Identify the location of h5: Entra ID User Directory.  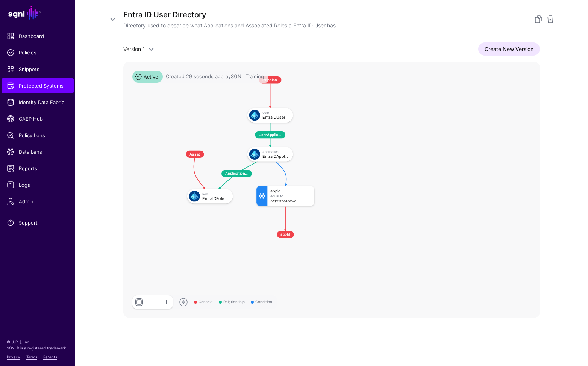
(324, 14).